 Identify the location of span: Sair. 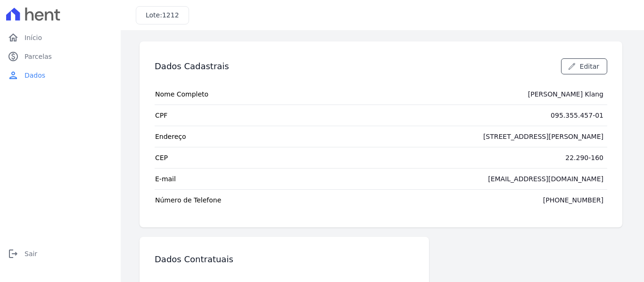
(31, 254).